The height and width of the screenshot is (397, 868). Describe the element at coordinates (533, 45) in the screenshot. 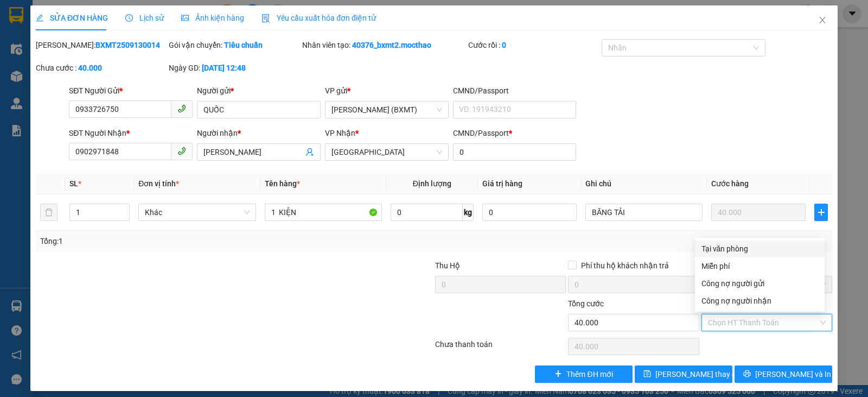

I see `div: Cước rồi :` at that location.